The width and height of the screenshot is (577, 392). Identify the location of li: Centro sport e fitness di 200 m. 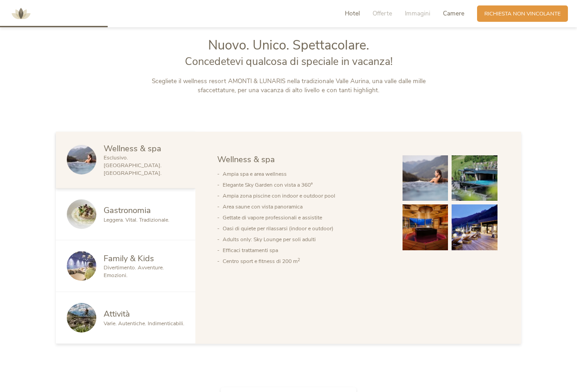
(305, 261).